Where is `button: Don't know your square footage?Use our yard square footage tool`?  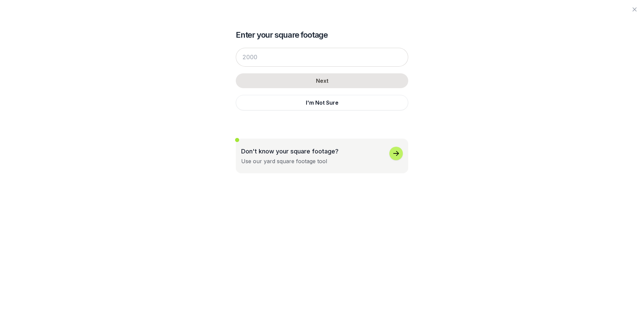
button: Don't know your square footage?Use our yard square footage tool is located at coordinates (322, 156).